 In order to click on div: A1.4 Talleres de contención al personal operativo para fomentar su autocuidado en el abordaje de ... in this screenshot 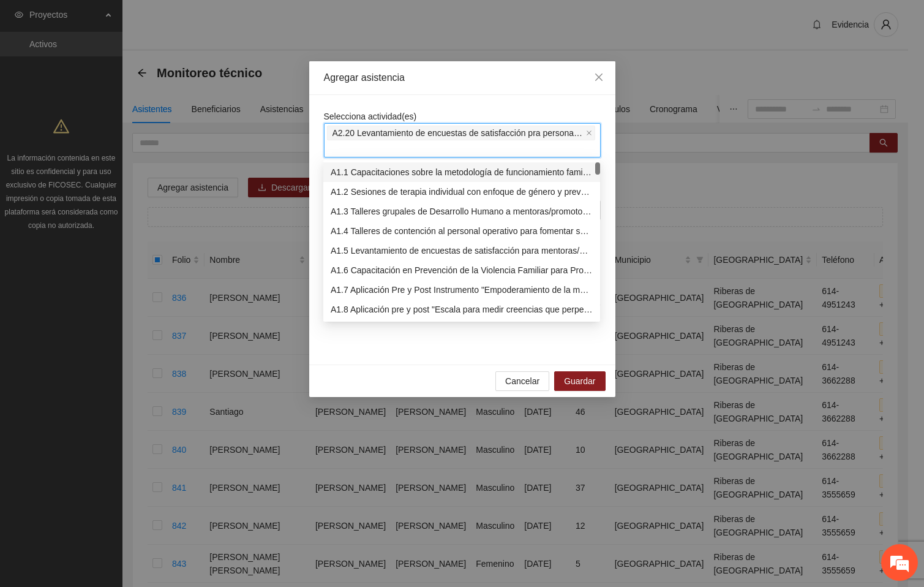, I will do `click(462, 231)`.